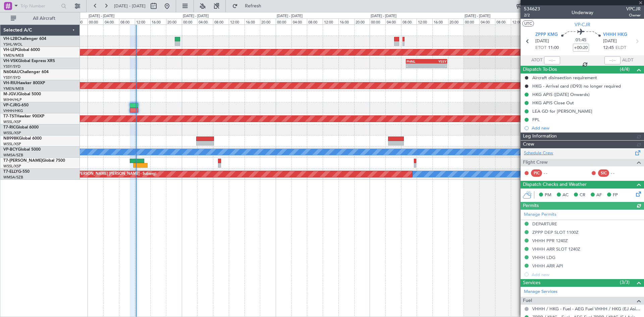  Describe the element at coordinates (532, 15) in the screenshot. I see `span: 2/2` at that location.